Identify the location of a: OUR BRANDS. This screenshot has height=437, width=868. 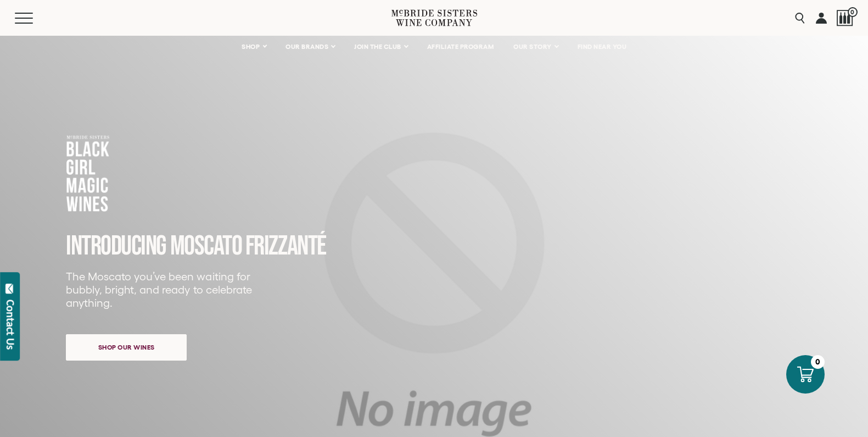
(310, 46).